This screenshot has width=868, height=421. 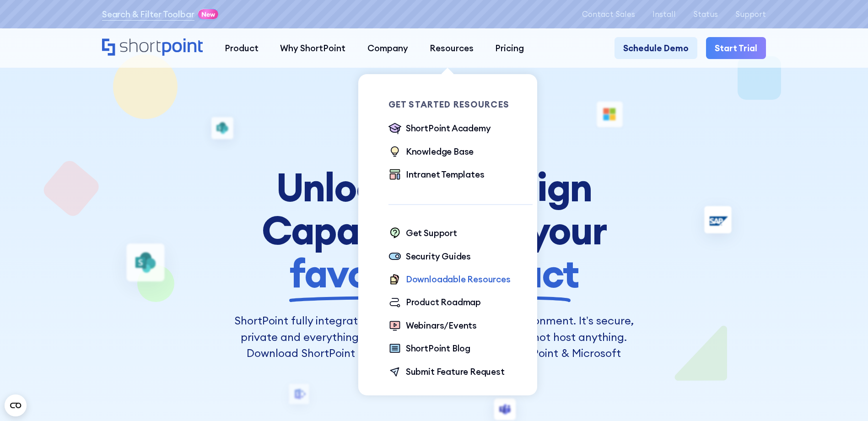 I want to click on a: Status, so click(x=706, y=14).